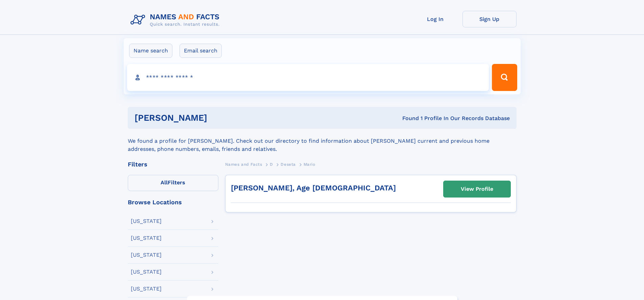  I want to click on span: All, so click(164, 182).